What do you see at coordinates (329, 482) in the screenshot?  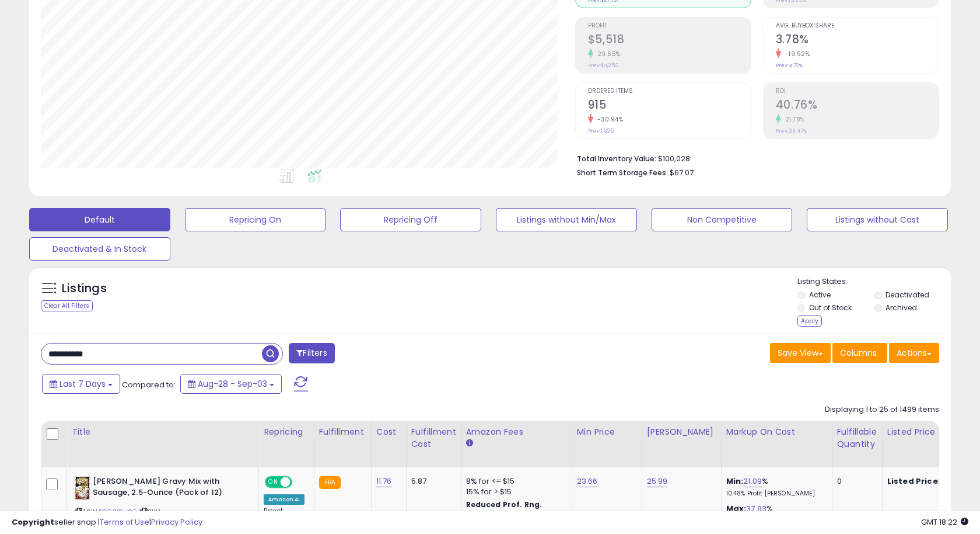 I see `small: FBA` at bounding box center [329, 482].